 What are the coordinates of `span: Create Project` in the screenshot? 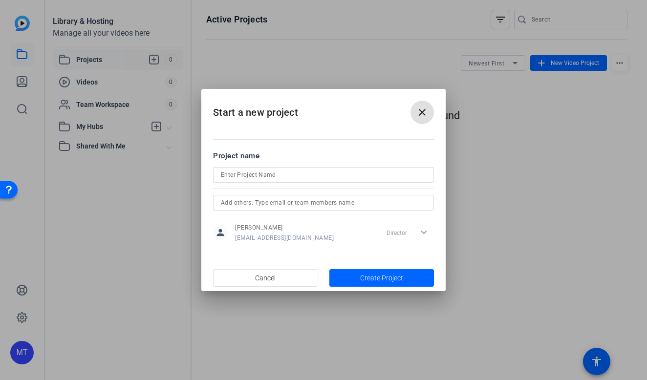 It's located at (382, 278).